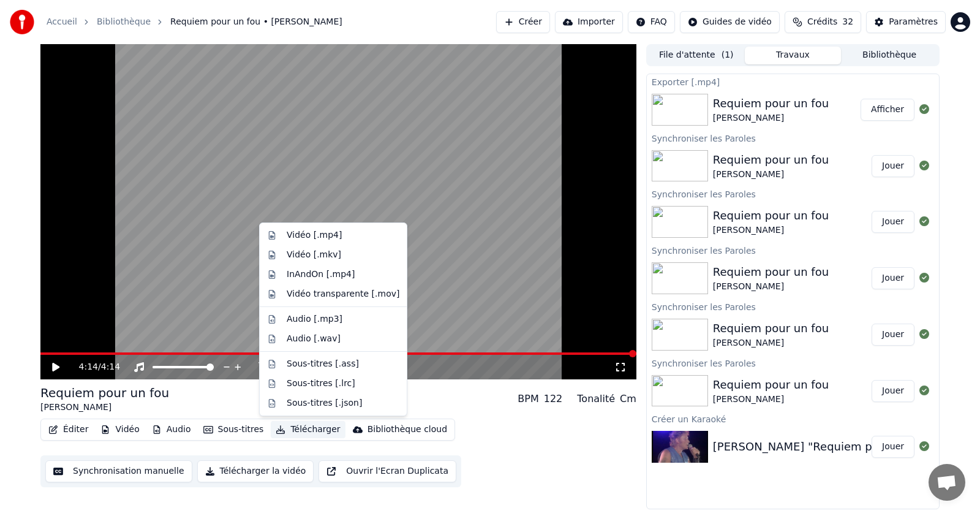 This screenshot has height=513, width=980. What do you see at coordinates (523, 22) in the screenshot?
I see `button: Créer` at bounding box center [523, 22].